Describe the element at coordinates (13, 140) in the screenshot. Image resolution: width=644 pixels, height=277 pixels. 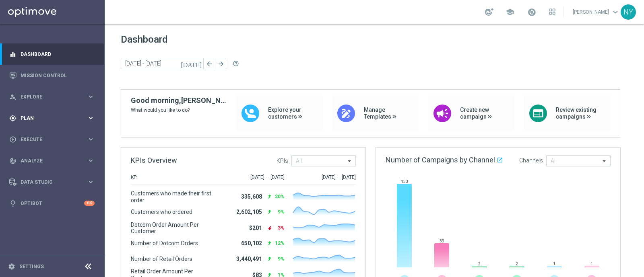
I see `i: play_circle_outline` at that location.